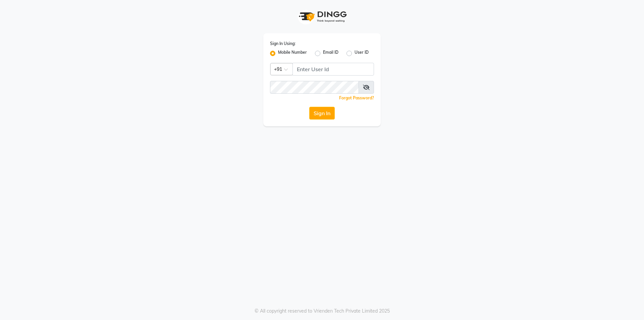 Image resolution: width=644 pixels, height=320 pixels. I want to click on label: User ID, so click(361, 53).